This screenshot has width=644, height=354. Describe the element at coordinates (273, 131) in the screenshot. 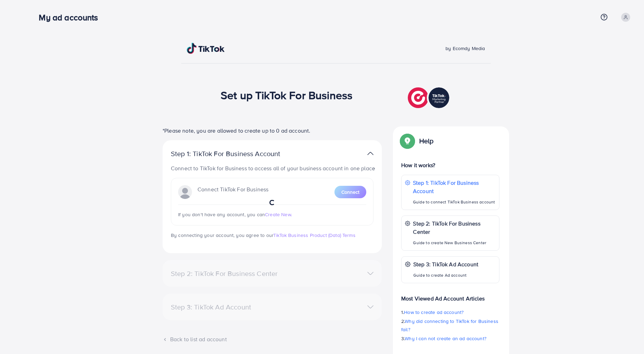

I see `p: *Please note, you are allowed to create up to 0 ad account.` at that location.